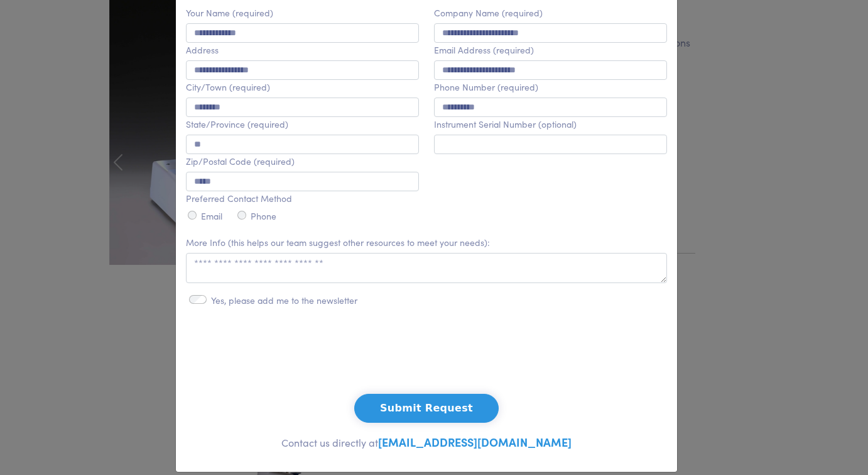 Image resolution: width=868 pixels, height=475 pixels. What do you see at coordinates (427, 442) in the screenshot?
I see `p: Contact us directly at` at bounding box center [427, 442].